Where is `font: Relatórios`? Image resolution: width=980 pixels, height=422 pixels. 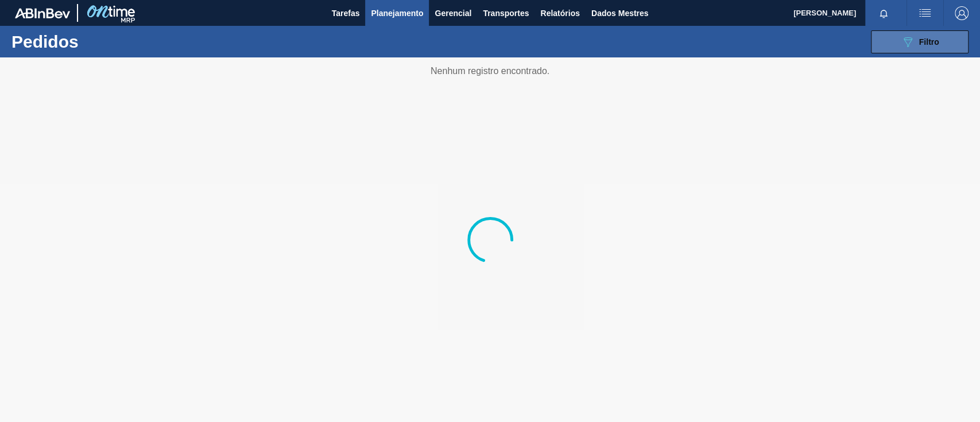 font: Relatórios is located at coordinates (560, 14).